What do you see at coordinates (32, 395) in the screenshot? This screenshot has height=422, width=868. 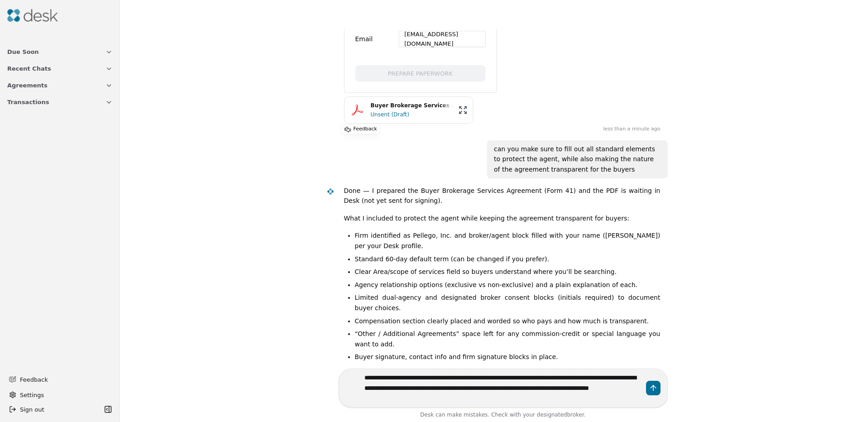 I see `span: Settings` at bounding box center [32, 395].